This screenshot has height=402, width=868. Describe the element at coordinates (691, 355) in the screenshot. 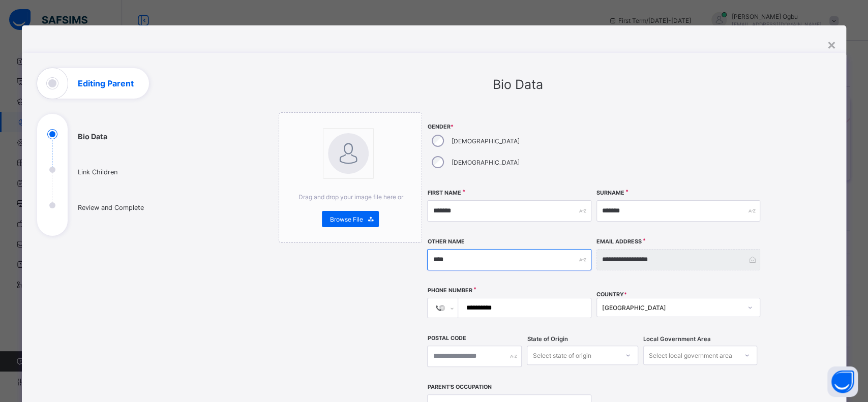

I see `div: Select local government area` at that location.